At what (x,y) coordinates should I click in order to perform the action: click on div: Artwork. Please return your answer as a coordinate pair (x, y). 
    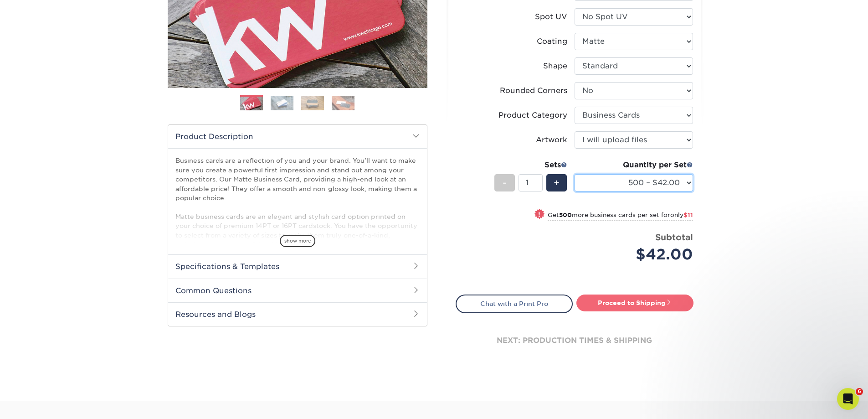
    Looking at the image, I should click on (551, 140).